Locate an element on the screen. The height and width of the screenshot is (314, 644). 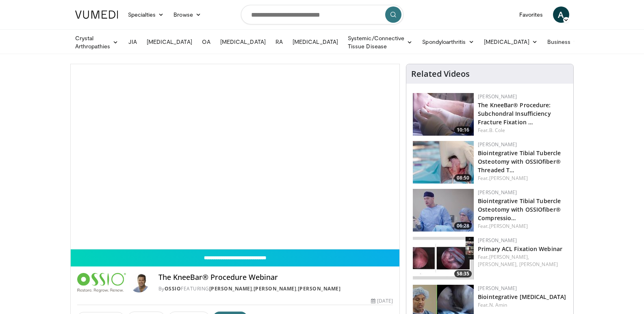
a: Favorites is located at coordinates (531, 15).